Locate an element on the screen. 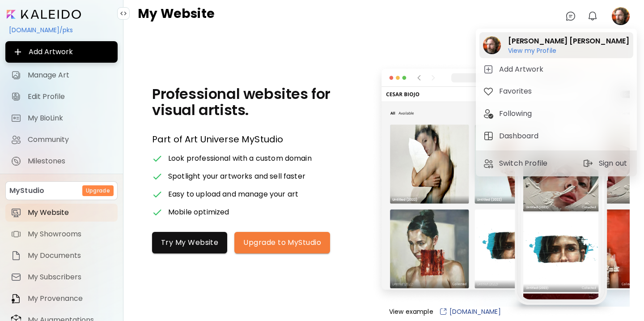  h5: Dashboard is located at coordinates (521, 136).